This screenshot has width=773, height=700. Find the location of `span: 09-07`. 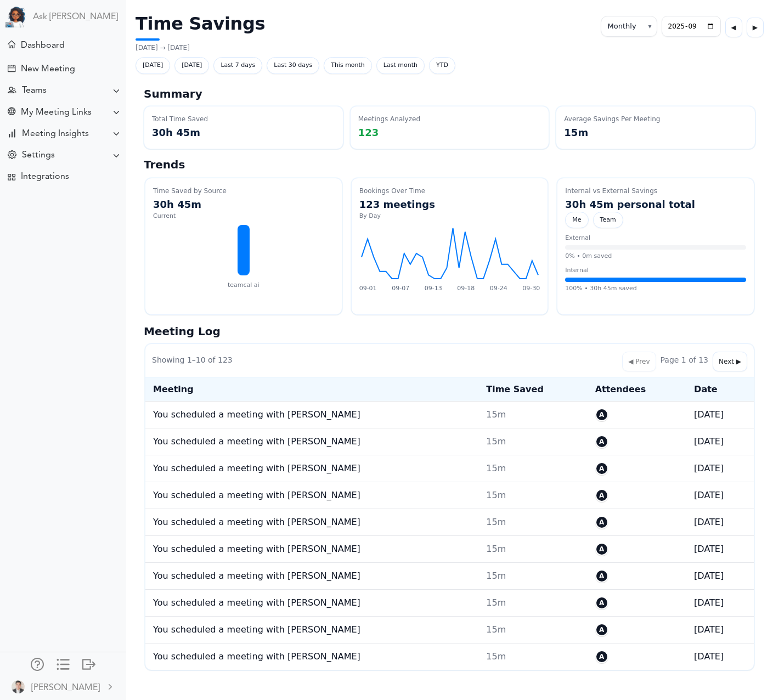

span: 09-07 is located at coordinates (401, 289).